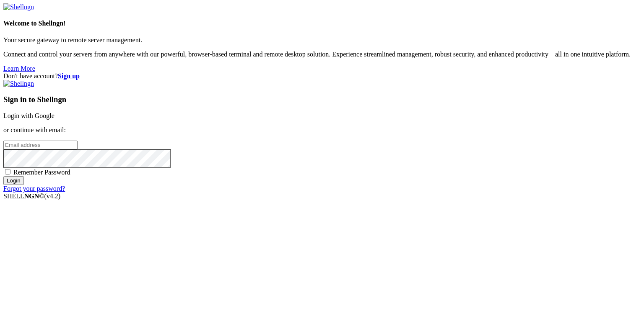  Describe the element at coordinates (322, 40) in the screenshot. I see `p: Your secure gateway to remote server management.` at that location.